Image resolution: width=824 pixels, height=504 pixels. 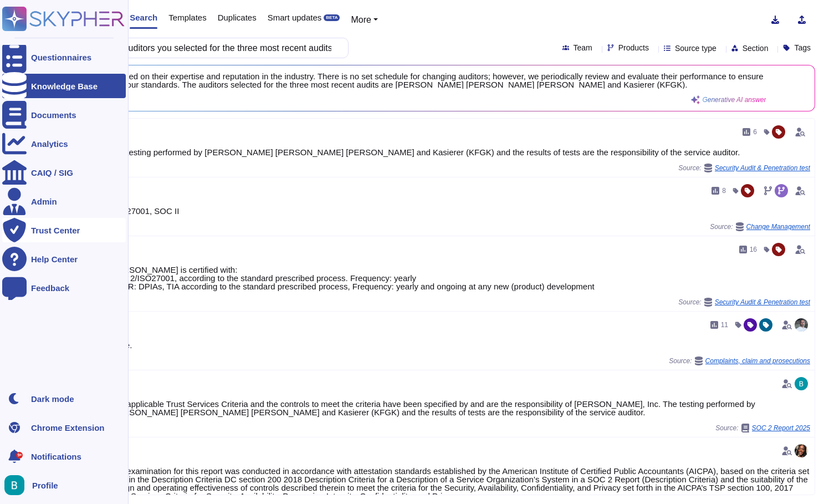 I want to click on div: Questionnaires, so click(x=61, y=57).